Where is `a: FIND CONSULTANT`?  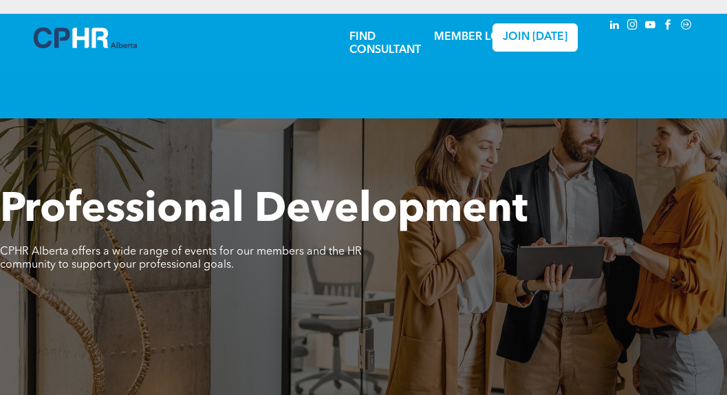
a: FIND CONSULTANT is located at coordinates (385, 43).